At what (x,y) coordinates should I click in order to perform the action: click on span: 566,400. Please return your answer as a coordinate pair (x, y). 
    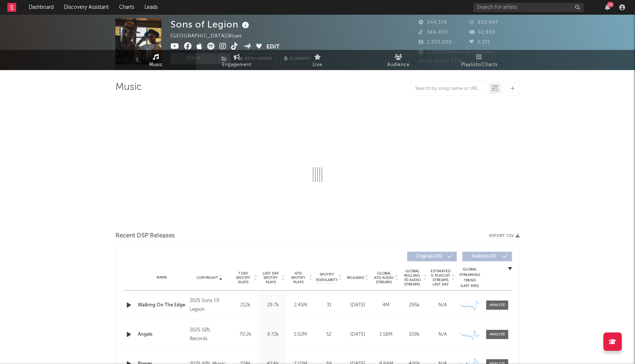
    Looking at the image, I should click on (433, 32).